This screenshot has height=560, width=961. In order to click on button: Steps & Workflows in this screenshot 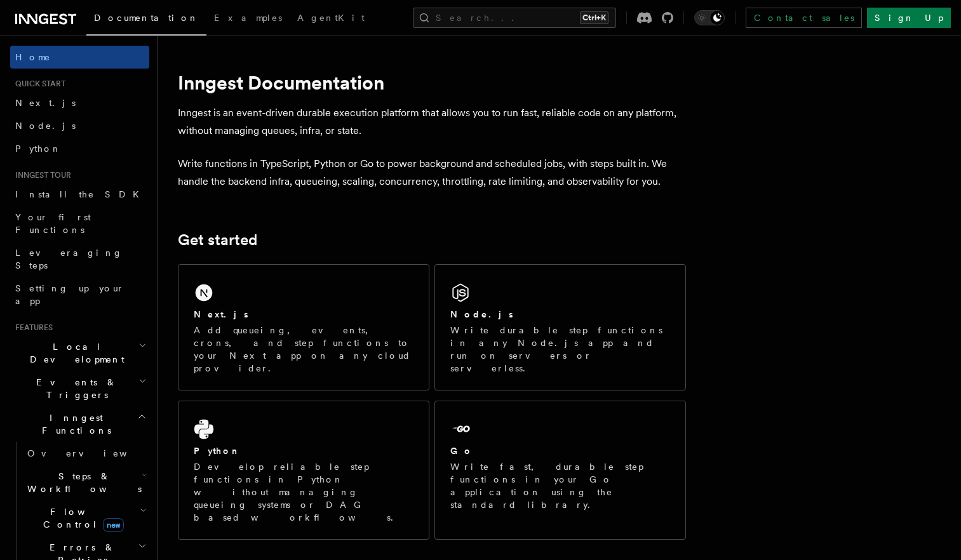, I will do `click(86, 482)`.